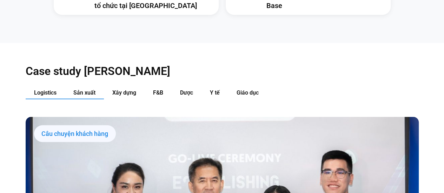 This screenshot has width=444, height=193. I want to click on div: Câu chuyện khách hàng, so click(75, 134).